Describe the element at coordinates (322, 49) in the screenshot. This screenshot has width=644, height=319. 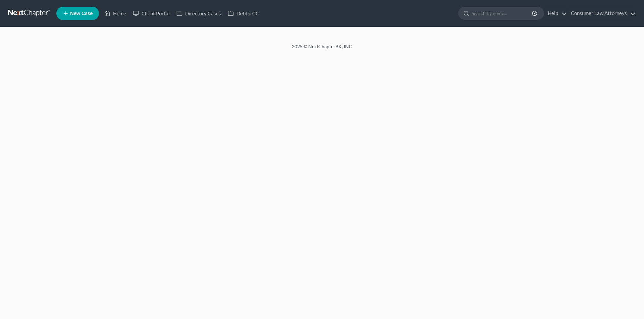
I see `div: 2025 © NextChapterBK, INC` at that location.